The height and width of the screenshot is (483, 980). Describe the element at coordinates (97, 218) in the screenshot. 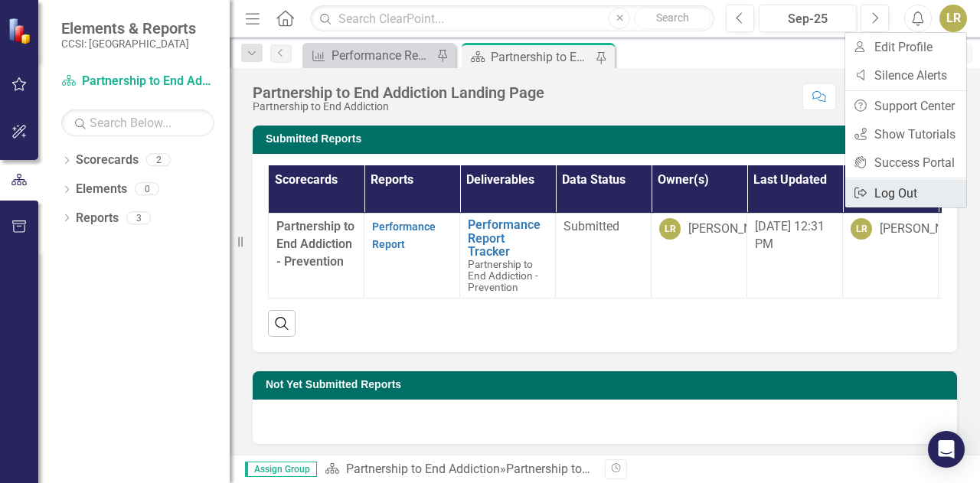

I see `a: Reports` at that location.